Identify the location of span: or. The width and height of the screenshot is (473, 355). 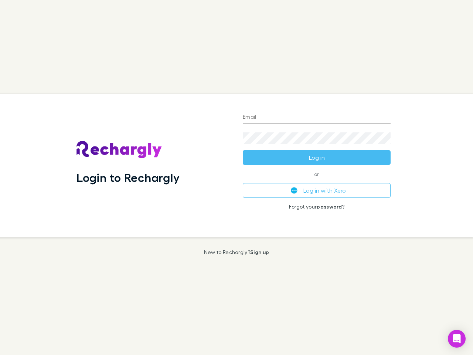
(317, 174).